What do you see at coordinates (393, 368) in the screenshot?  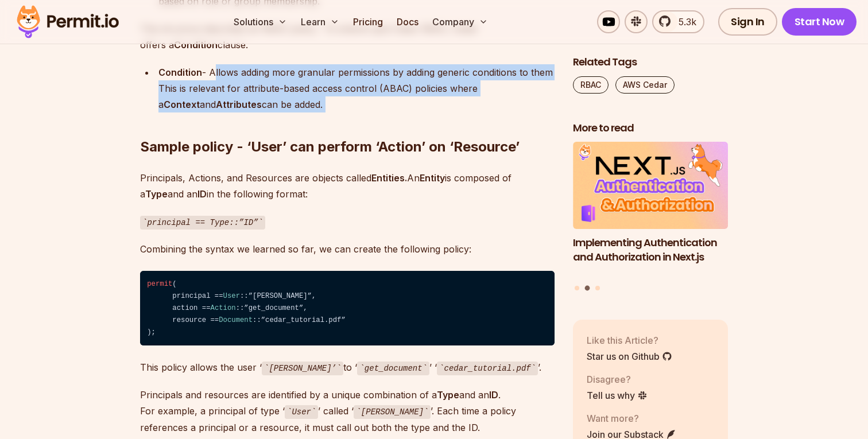 I see `code: get_document` at bounding box center [393, 368].